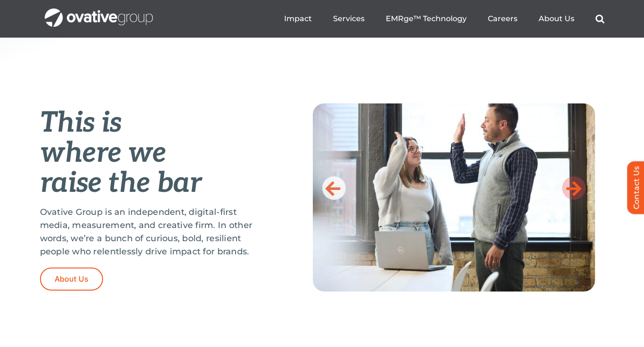  I want to click on a: Services, so click(349, 19).